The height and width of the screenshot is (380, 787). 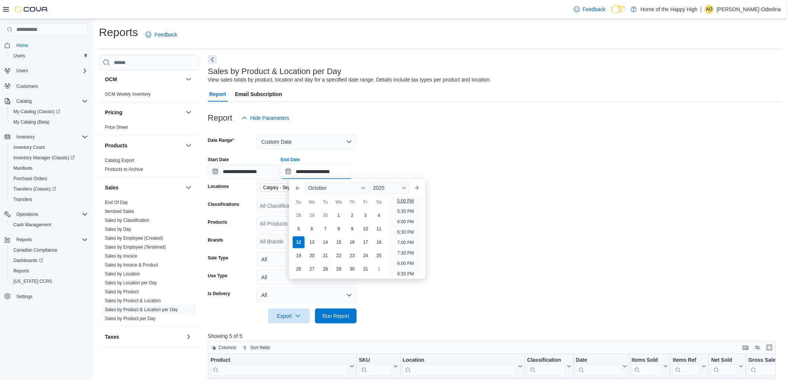 What do you see at coordinates (218, 159) in the screenshot?
I see `label: Start Date` at bounding box center [218, 159].